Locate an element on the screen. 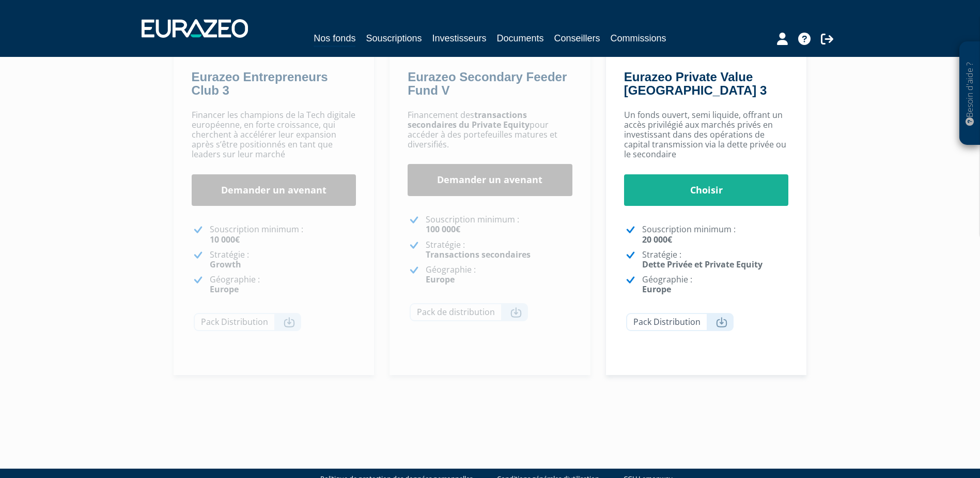 The image size is (980, 478). p: Financement des pour accéder à des portefeuilles matures et diversifiés. is located at coordinates (490, 129).